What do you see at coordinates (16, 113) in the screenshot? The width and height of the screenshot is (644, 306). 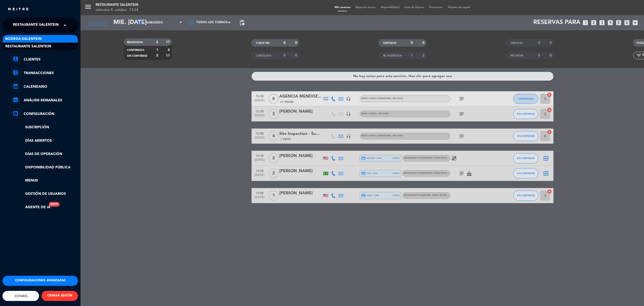 I see `i: settings_applications` at bounding box center [16, 113].